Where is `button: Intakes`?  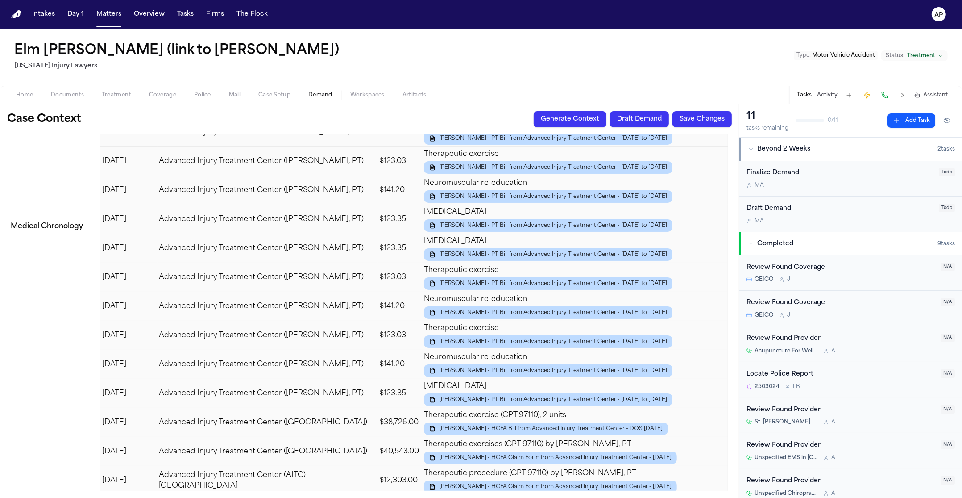
button: Intakes is located at coordinates (43, 14).